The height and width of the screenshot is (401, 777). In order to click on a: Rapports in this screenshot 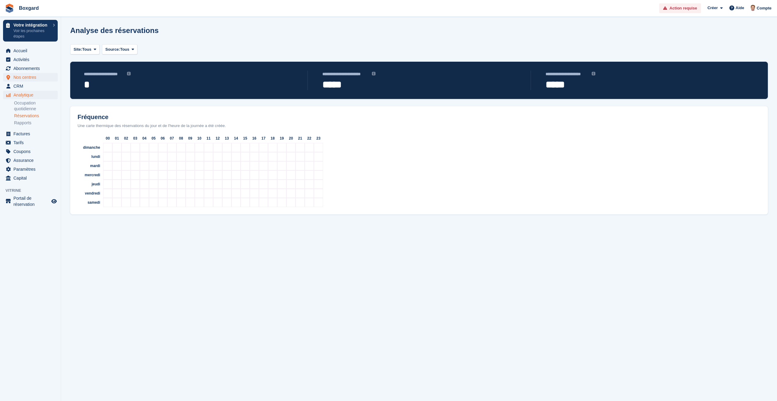, I will do `click(36, 123)`.